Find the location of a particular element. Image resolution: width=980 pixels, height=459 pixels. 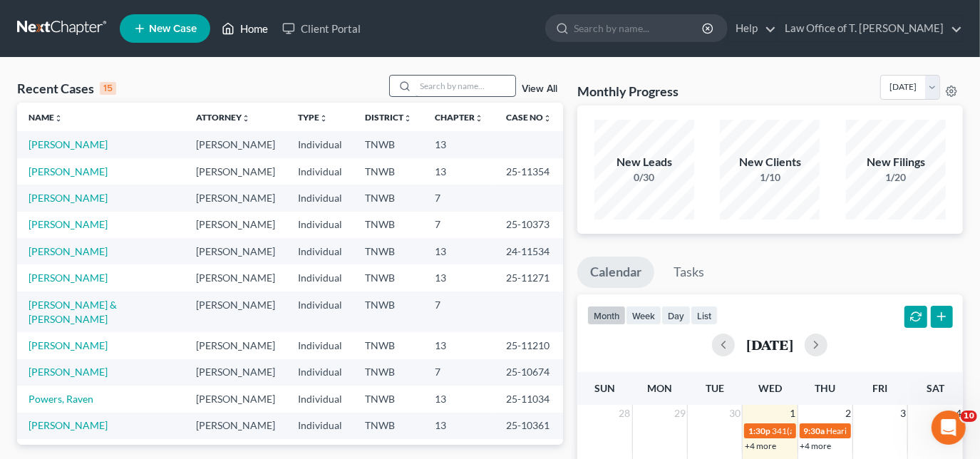

td: 25-10373 is located at coordinates (529, 225).